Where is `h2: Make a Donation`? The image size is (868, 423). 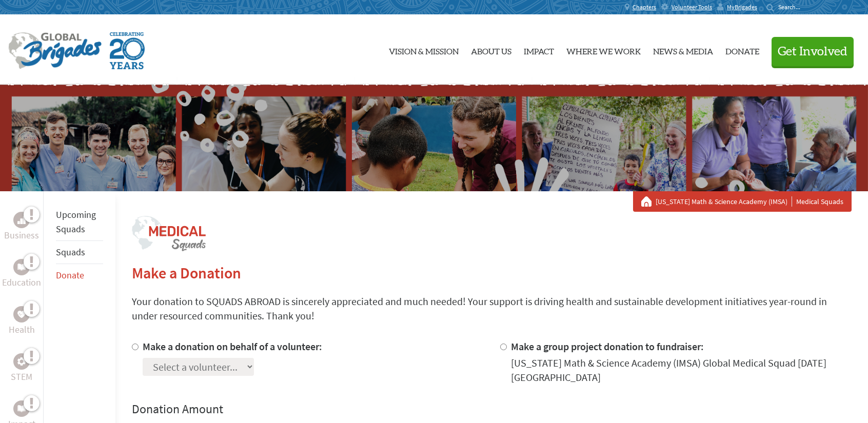
h2: Make a Donation is located at coordinates (491, 273).